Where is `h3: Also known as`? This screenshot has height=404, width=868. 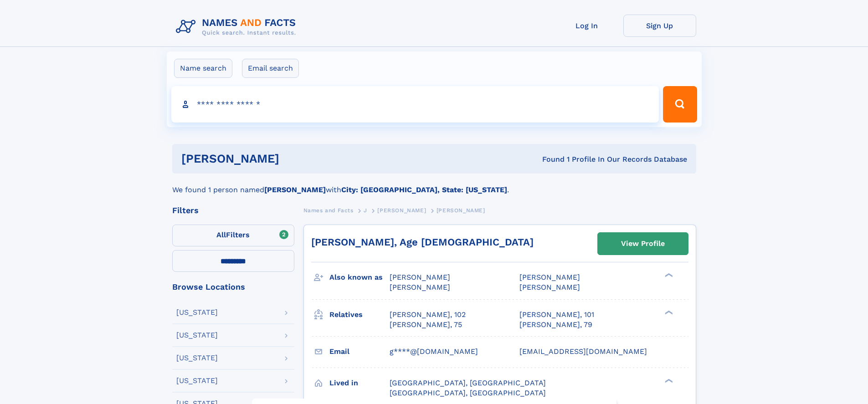 h3: Also known as is located at coordinates (359, 277).